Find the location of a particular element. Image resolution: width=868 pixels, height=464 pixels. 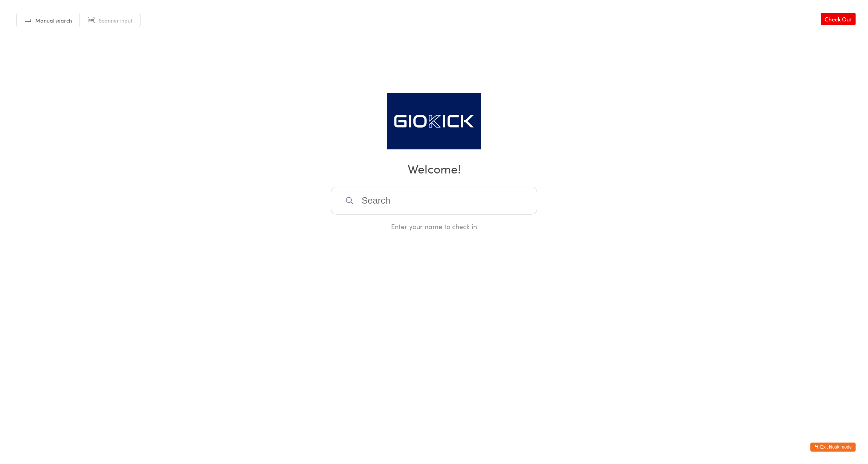

a: Check Out is located at coordinates (839, 19).